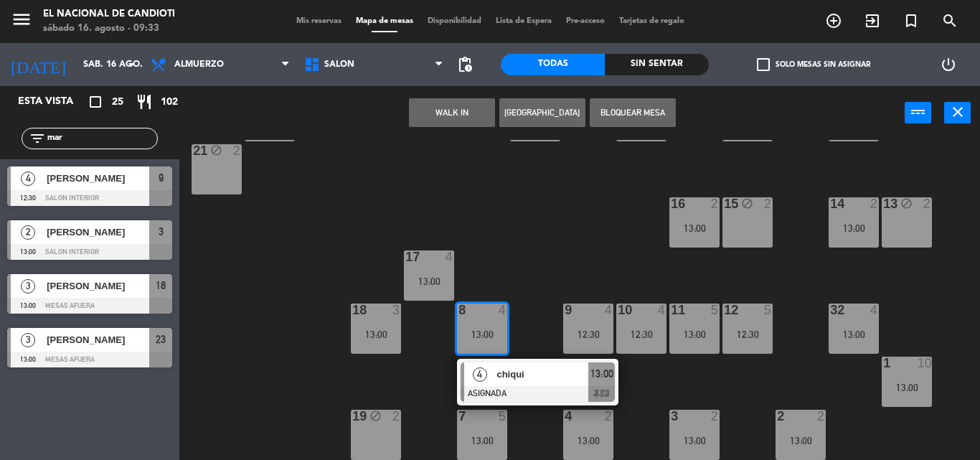  Describe the element at coordinates (353, 310) in the screenshot. I see `div: 18` at that location.